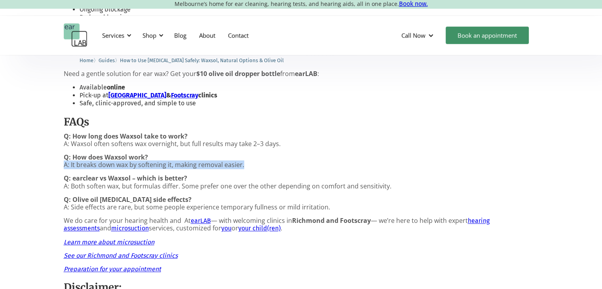  What do you see at coordinates (207, 35) in the screenshot?
I see `a: About` at bounding box center [207, 35].